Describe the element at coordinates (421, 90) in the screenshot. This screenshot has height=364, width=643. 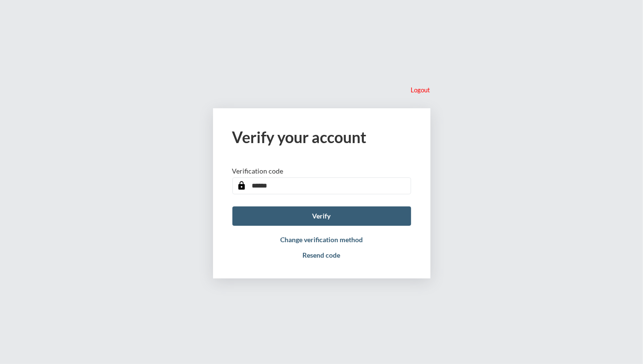
I see `p: Logout` at that location.